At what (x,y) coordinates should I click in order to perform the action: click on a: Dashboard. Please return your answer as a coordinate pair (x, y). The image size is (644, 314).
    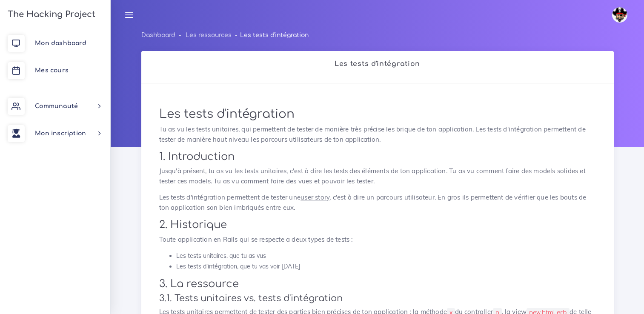
    Looking at the image, I should click on (159, 35).